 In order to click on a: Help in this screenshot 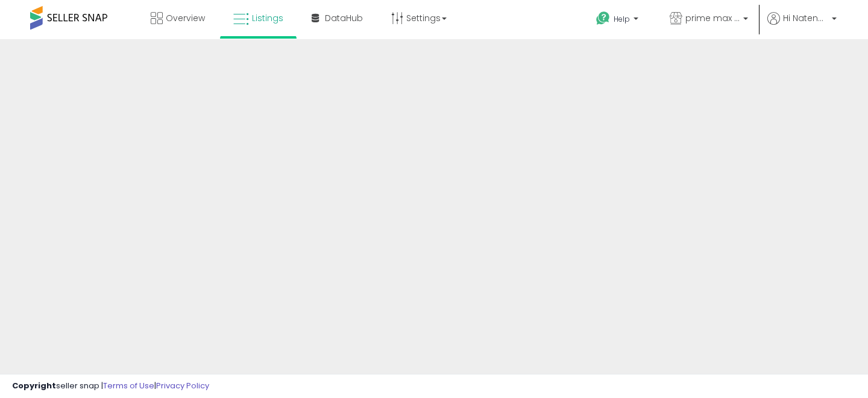, I will do `click(619, 20)`.